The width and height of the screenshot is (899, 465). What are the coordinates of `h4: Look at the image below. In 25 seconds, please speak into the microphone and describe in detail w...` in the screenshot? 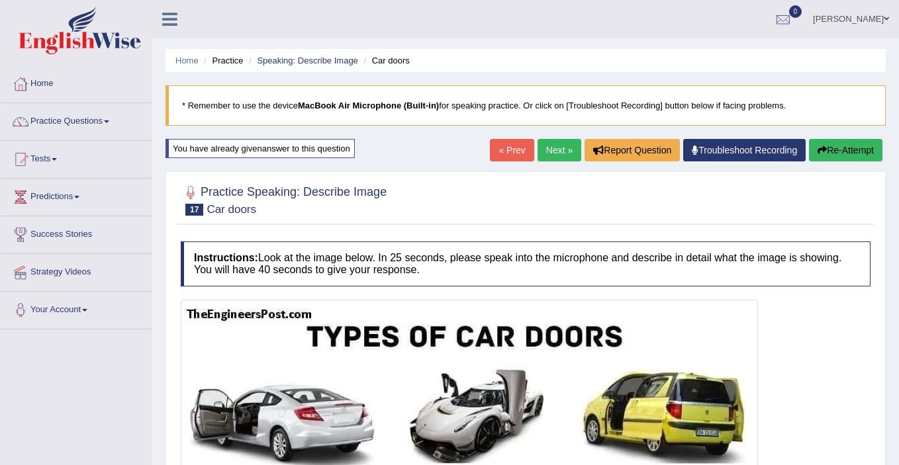 It's located at (525, 263).